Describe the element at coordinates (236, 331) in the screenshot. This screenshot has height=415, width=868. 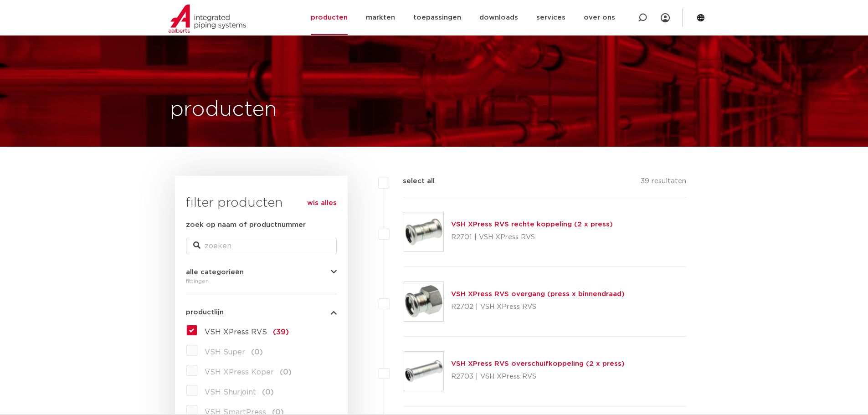
I see `span: VSH XPress RVS` at that location.